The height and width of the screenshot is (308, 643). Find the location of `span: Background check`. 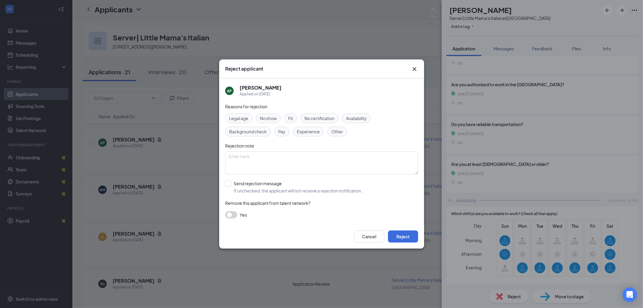

span: Background check is located at coordinates (248, 132).